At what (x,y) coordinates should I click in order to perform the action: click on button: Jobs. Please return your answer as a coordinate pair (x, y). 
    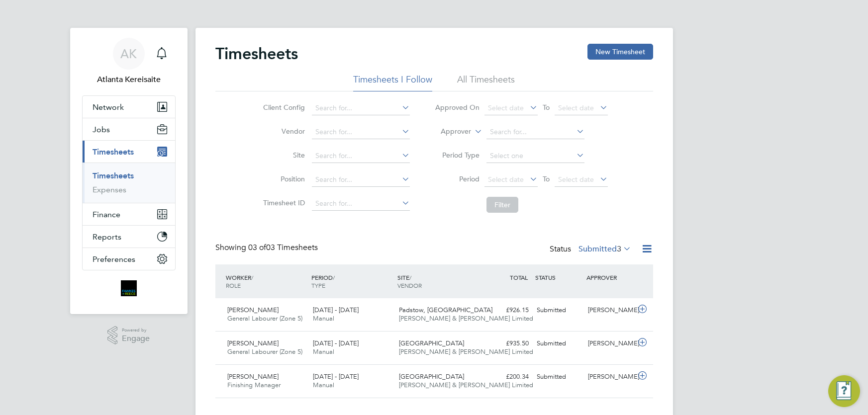
    Looking at the image, I should click on (129, 129).